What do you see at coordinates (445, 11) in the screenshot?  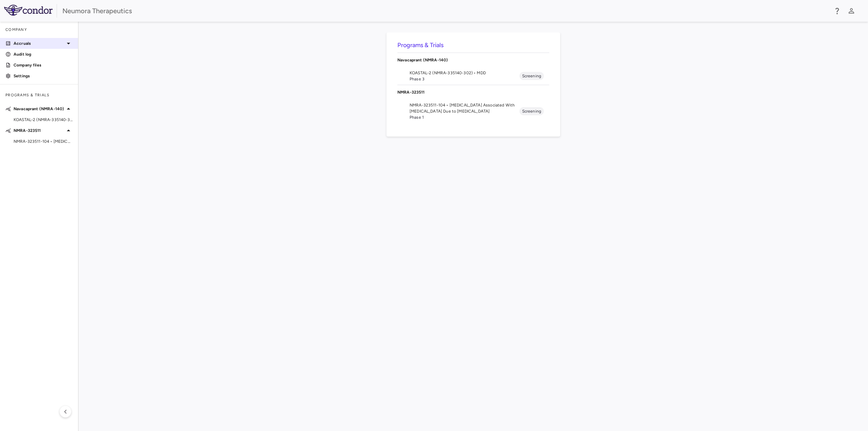 I see `div: Neumora Therapeutics` at bounding box center [445, 11].